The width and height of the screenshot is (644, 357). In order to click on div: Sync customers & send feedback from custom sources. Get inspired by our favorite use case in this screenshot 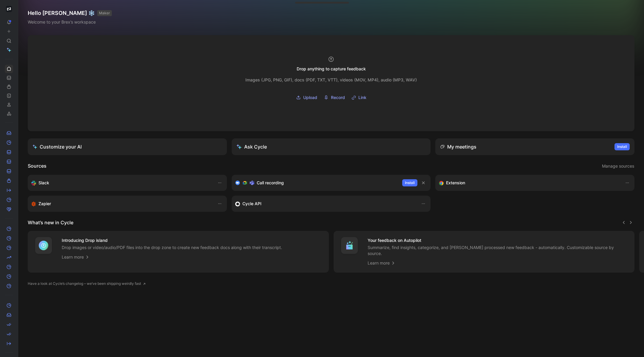, I will do `click(325, 204)`.